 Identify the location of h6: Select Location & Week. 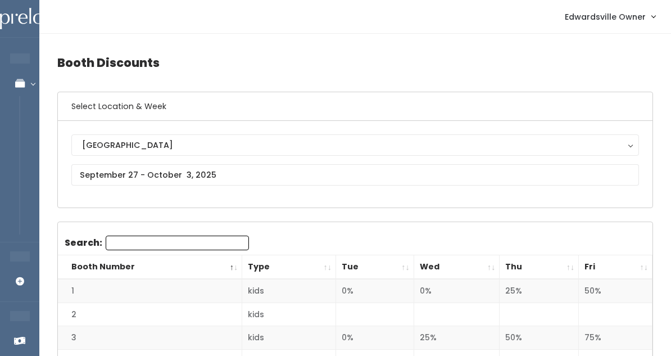
(355, 106).